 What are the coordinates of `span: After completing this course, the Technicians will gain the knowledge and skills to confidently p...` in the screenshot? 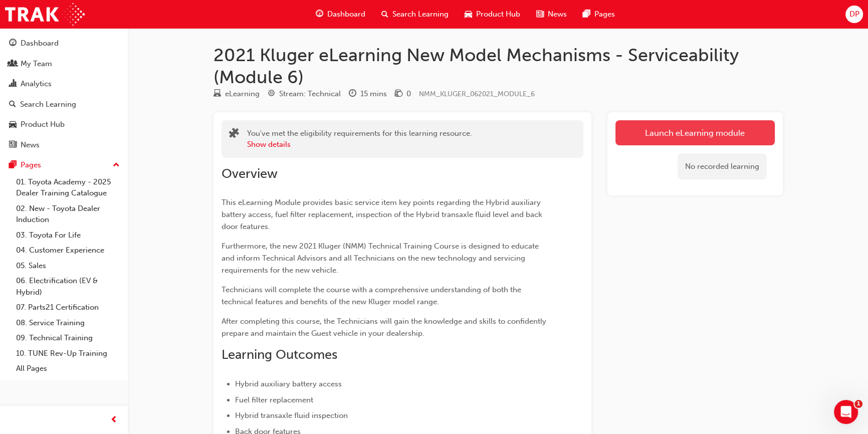 It's located at (385, 327).